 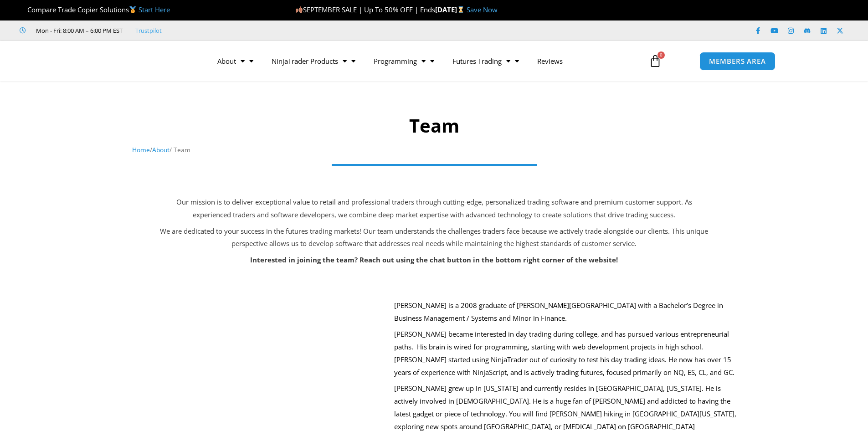 What do you see at coordinates (434, 238) in the screenshot?
I see `p: We are dedicated to your success in the futures trading markets! Our team understands the challen...` at bounding box center [434, 238].